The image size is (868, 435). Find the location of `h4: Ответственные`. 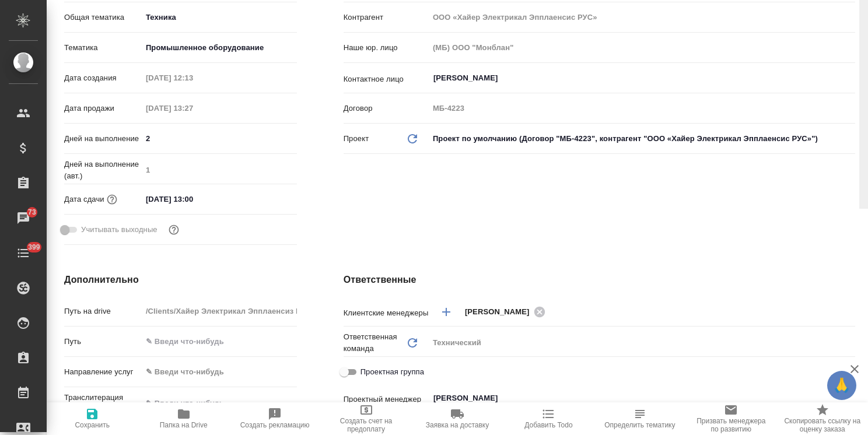

h4: Ответственные is located at coordinates (600, 280).